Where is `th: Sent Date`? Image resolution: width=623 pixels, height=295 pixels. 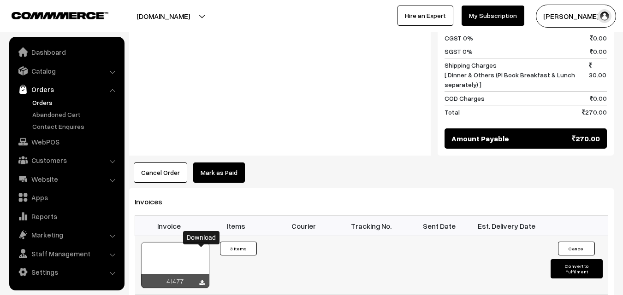
th: Sent Date is located at coordinates (439, 226).